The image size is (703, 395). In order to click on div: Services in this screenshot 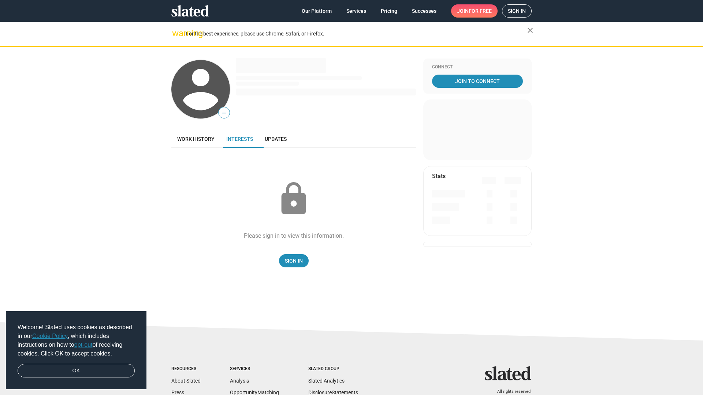, I will do `click(254, 369)`.